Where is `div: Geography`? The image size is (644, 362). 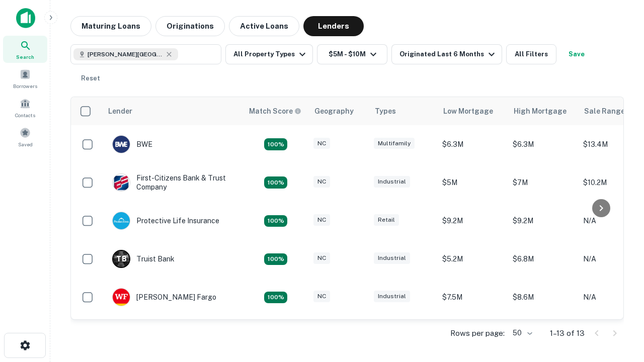 div: Geography is located at coordinates (334, 111).